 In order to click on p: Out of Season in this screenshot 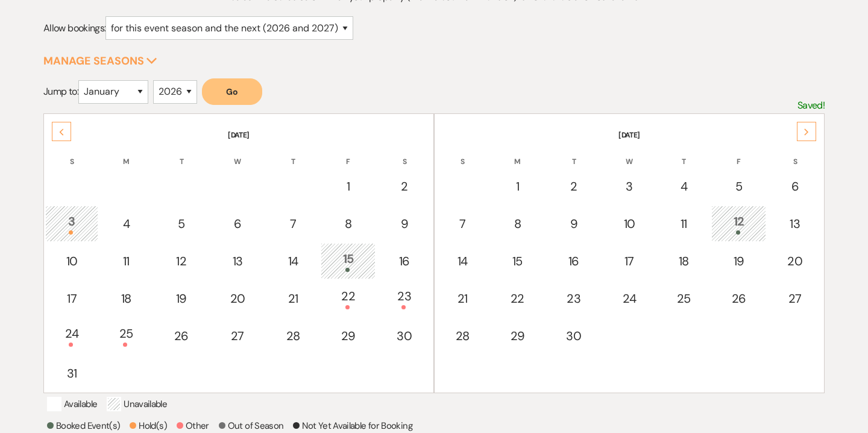, I will do `click(251, 425)`.